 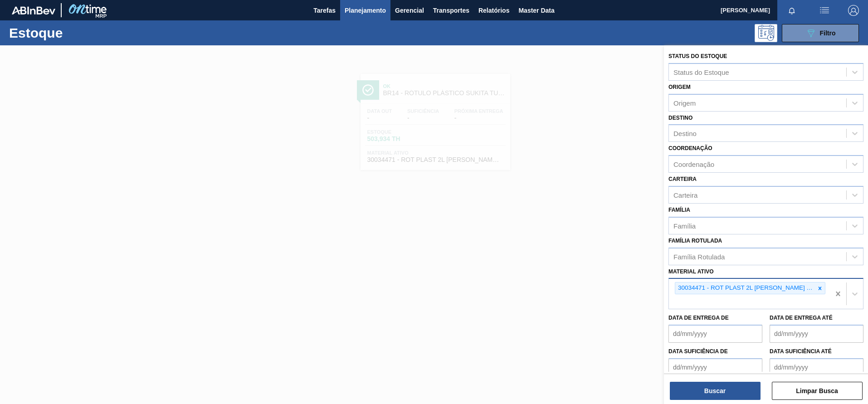 What do you see at coordinates (410, 11) in the screenshot?
I see `span: Gerencial` at bounding box center [410, 11].